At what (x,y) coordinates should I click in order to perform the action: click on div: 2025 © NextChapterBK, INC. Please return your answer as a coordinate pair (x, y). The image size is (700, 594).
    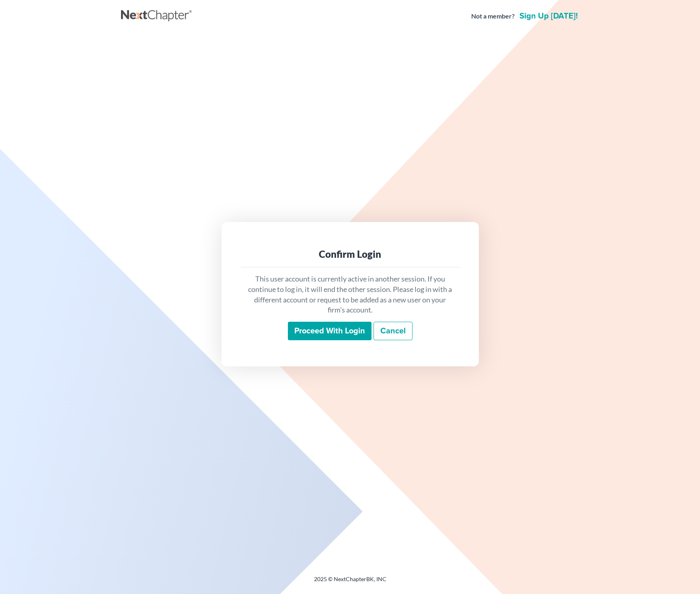
    Looking at the image, I should click on (350, 582).